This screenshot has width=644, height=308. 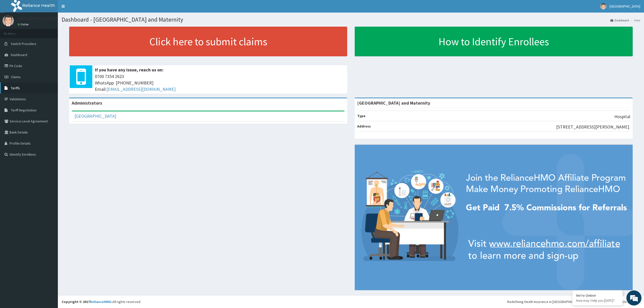 I want to click on li: Here, so click(x=635, y=20).